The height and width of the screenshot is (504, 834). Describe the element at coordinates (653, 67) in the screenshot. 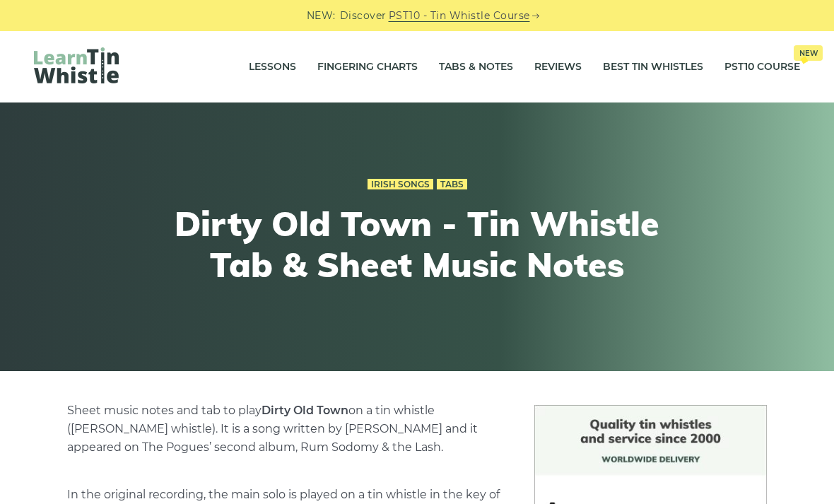

I see `a: Best Tin Whistles` at that location.